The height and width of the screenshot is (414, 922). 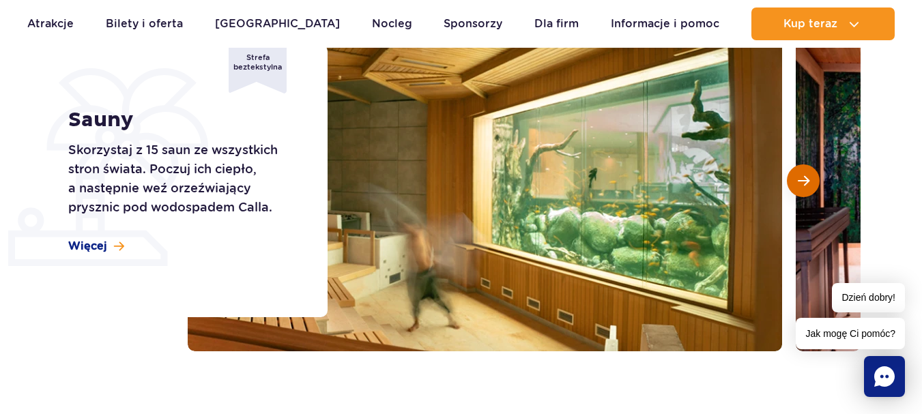 I want to click on a: Więcej, so click(x=96, y=246).